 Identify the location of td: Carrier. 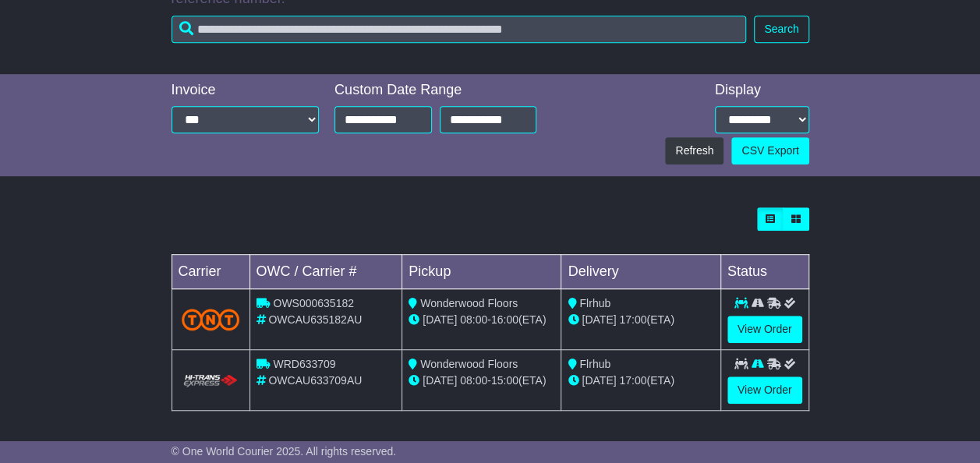
(210, 272).